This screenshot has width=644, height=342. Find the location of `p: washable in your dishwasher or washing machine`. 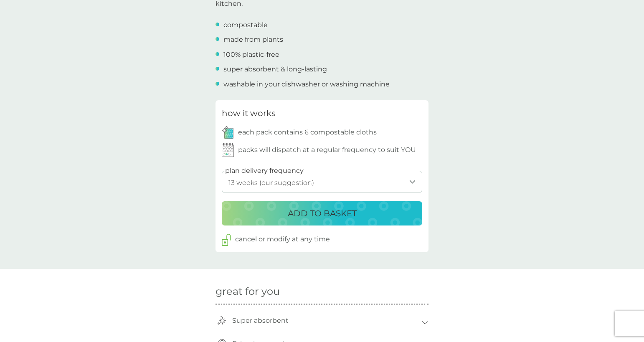

p: washable in your dishwasher or washing machine is located at coordinates (307, 85).